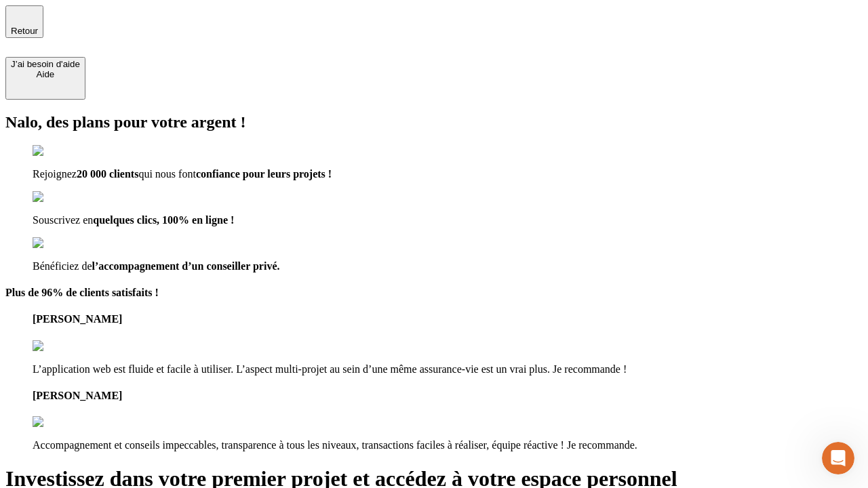 The width and height of the screenshot is (868, 488). What do you see at coordinates (55, 174) in the screenshot?
I see `span: Rejoignez` at bounding box center [55, 174].